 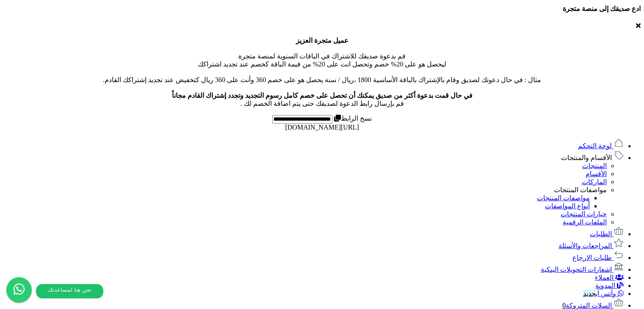 I want to click on a: طلبات الإرجاع, so click(x=598, y=257).